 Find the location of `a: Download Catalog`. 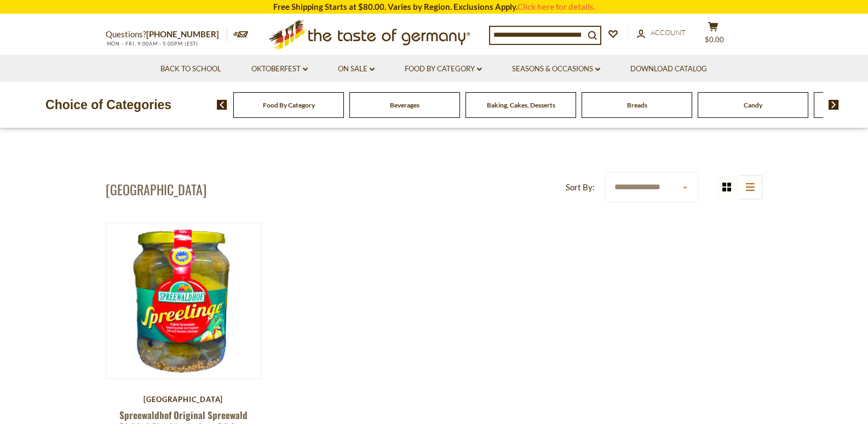

a: Download Catalog is located at coordinates (669, 69).